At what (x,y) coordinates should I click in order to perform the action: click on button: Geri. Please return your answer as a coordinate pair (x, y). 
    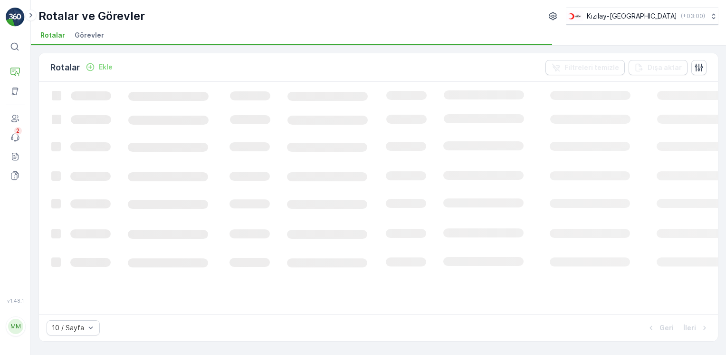
    Looking at the image, I should click on (660, 328).